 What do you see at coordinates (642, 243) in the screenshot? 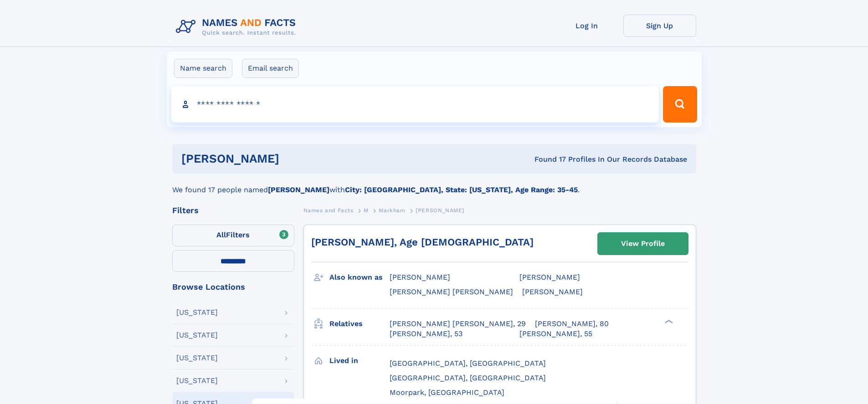
I see `div: View Profile` at bounding box center [642, 243].